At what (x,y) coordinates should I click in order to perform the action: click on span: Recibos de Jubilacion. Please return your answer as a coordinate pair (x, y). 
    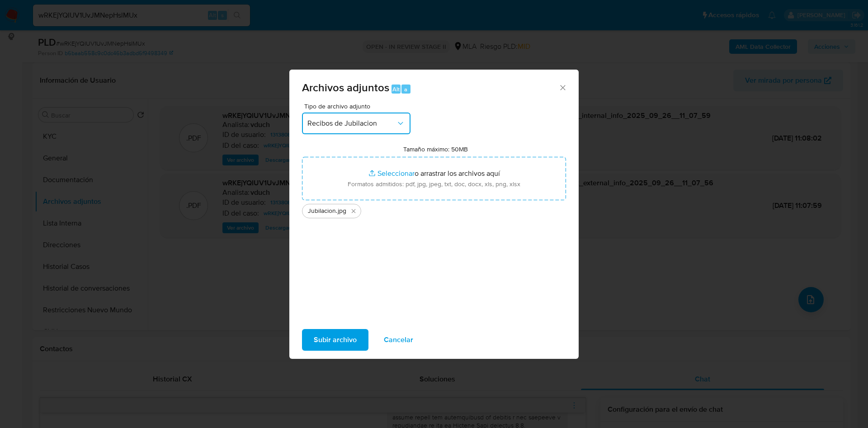
    Looking at the image, I should click on (351, 123).